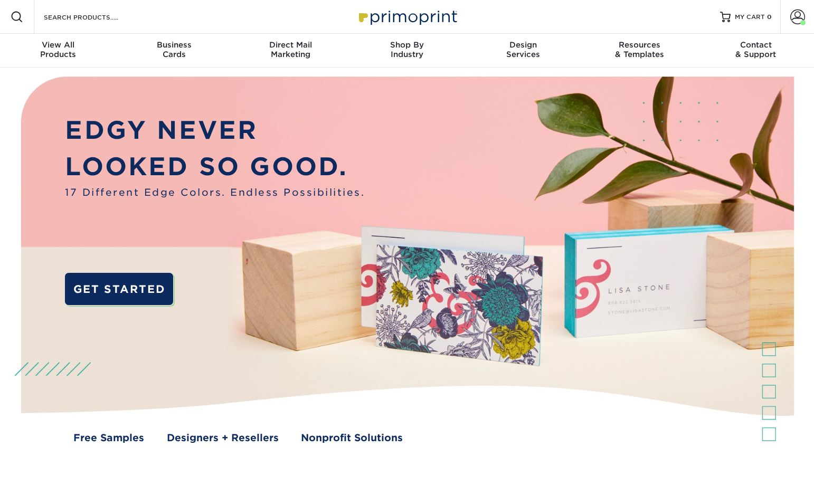 This screenshot has width=814, height=504. What do you see at coordinates (407, 50) in the screenshot?
I see `a: Shop ByIndustry` at bounding box center [407, 50].